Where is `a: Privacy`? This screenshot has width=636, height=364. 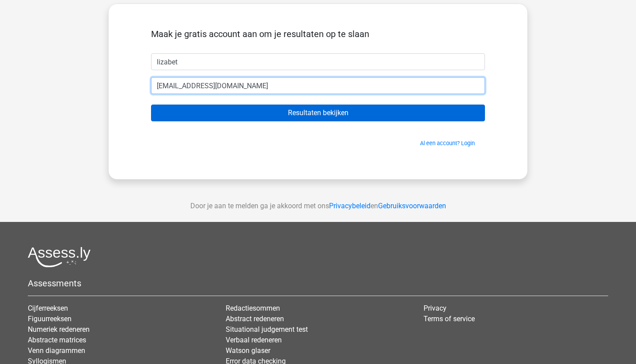
a: Privacy is located at coordinates (435, 308).